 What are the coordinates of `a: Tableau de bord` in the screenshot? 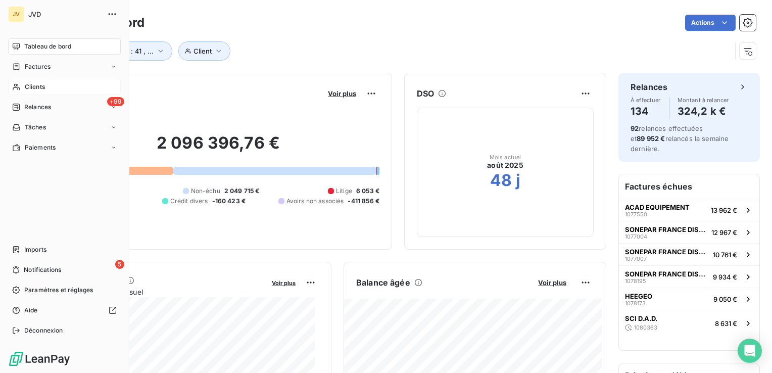 It's located at (64, 46).